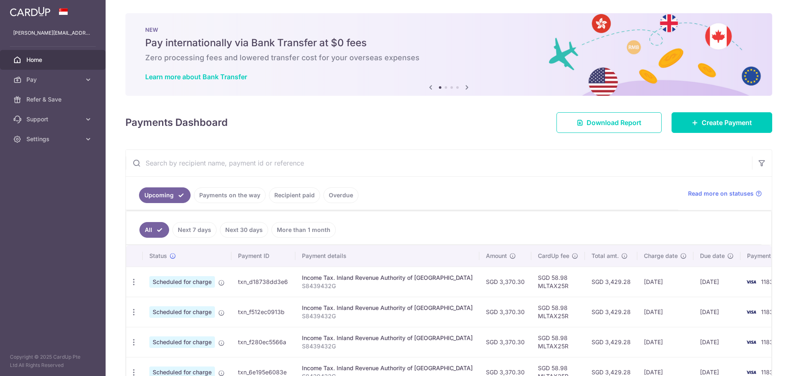 This screenshot has width=792, height=376. What do you see at coordinates (439, 163) in the screenshot?
I see `input: Search by recipient name, payment id or reference` at bounding box center [439, 163].